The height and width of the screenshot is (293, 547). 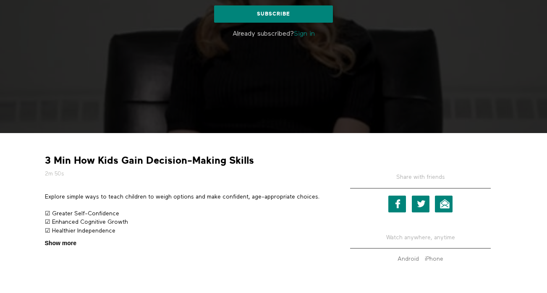 What do you see at coordinates (274, 34) in the screenshot?
I see `p: Already subscribed?` at bounding box center [274, 34].